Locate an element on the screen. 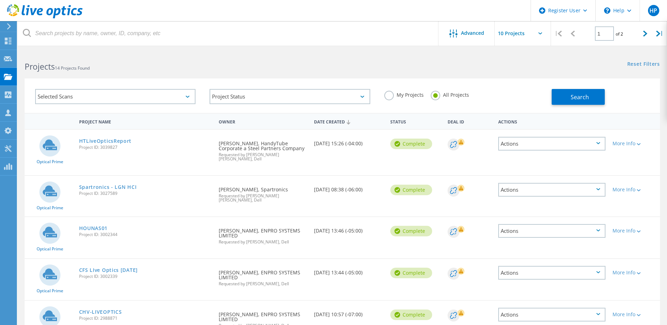  a: Spartronics - LGN HCI is located at coordinates (108, 187).